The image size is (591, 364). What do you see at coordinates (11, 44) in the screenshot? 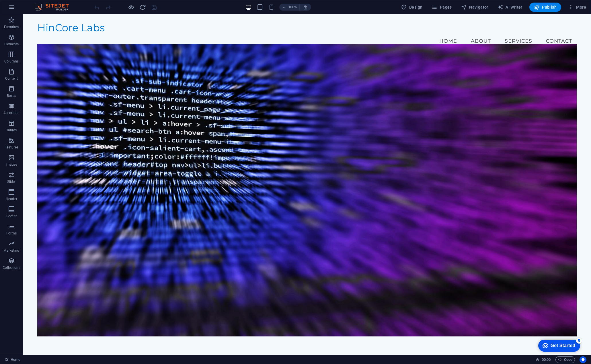
I see `p: Elements` at bounding box center [11, 44].